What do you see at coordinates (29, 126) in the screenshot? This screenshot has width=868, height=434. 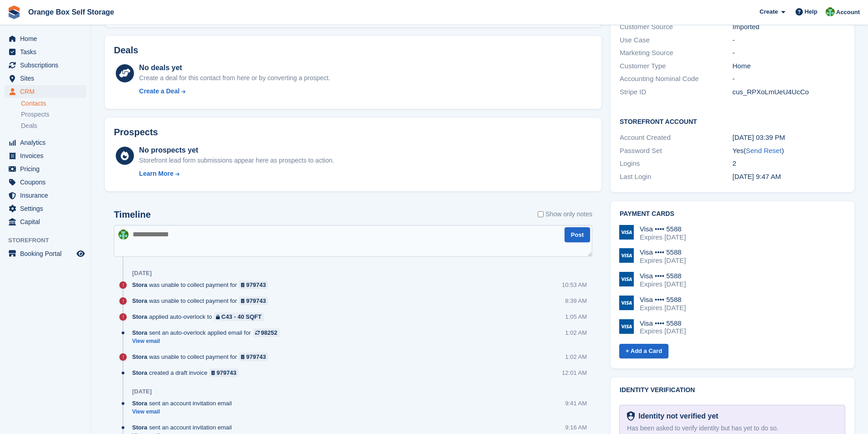 I see `span: Deals` at bounding box center [29, 126].